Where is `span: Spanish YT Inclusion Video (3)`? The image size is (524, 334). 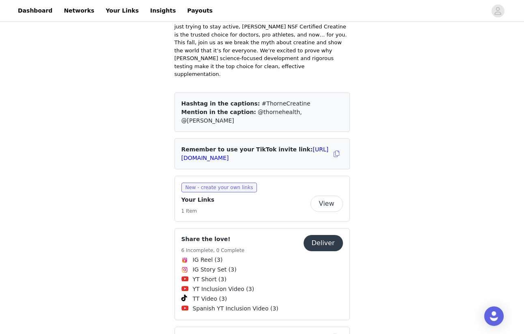
span: Spanish YT Inclusion Video (3) is located at coordinates (235, 309).